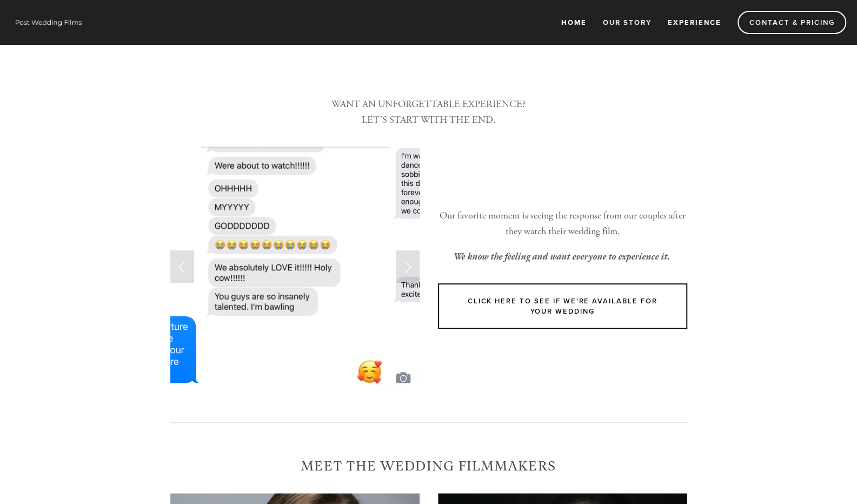 This screenshot has width=857, height=504. What do you see at coordinates (791, 22) in the screenshot?
I see `a: Contact & Pricing` at bounding box center [791, 22].